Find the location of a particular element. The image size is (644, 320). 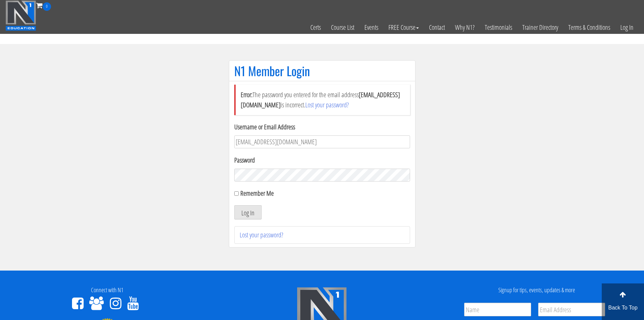

p: Back To Top is located at coordinates (623, 308).